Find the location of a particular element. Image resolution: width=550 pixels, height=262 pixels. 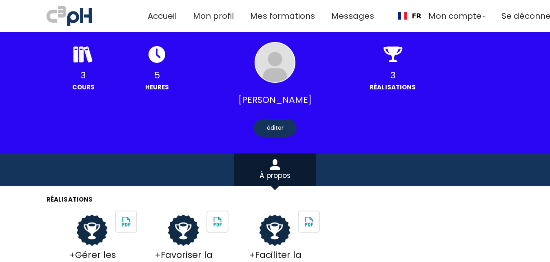

div: Cours is located at coordinates (83, 87).